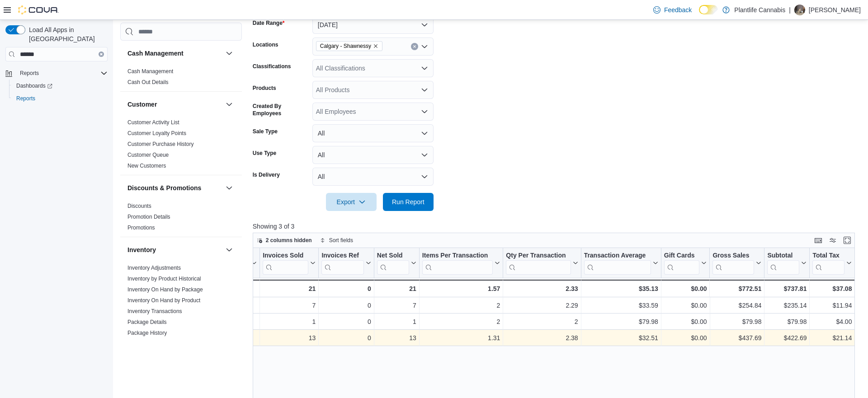 This screenshot has width=868, height=398. What do you see at coordinates (181, 219) in the screenshot?
I see `div: Discounts & Promotions` at bounding box center [181, 219].